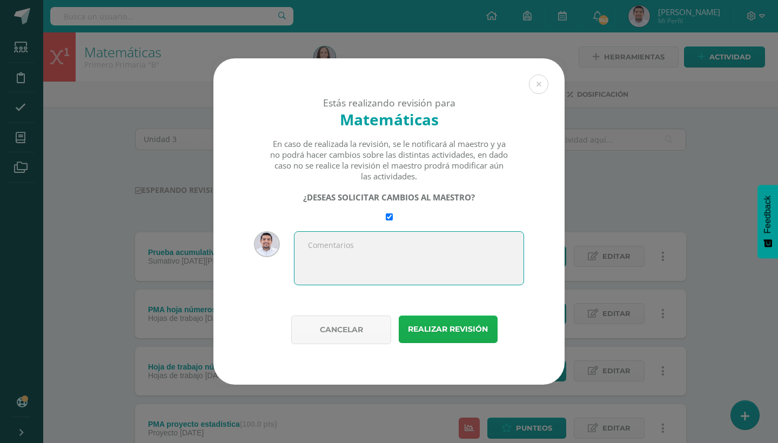 The height and width of the screenshot is (443, 778). Describe the element at coordinates (768, 221) in the screenshot. I see `button: Feedback - Mostrar encuesta` at that location.